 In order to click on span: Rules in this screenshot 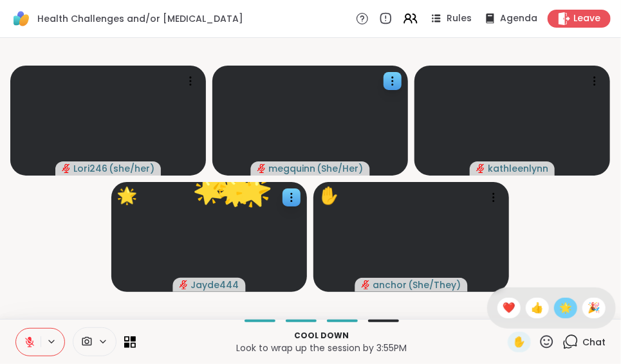, I will do `click(458, 19)`.